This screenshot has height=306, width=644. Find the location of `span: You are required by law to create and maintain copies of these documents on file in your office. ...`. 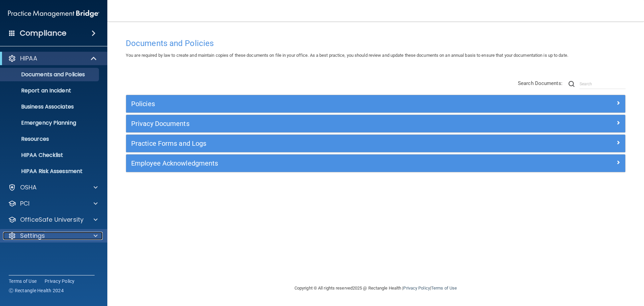

span: You are required by law to create and maintain copies of these documents on file in your office. ... is located at coordinates (347, 55).